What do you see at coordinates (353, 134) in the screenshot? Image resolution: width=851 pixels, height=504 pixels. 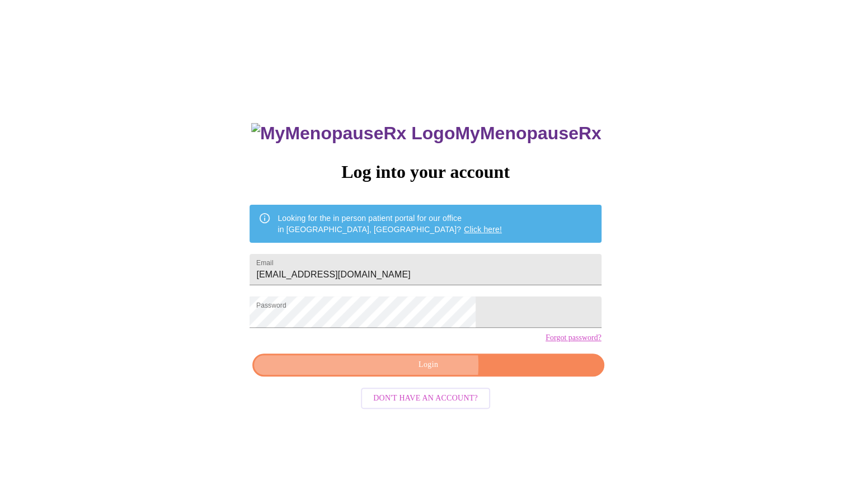 I see `img: MyMenopauseRx Logo` at bounding box center [353, 134].